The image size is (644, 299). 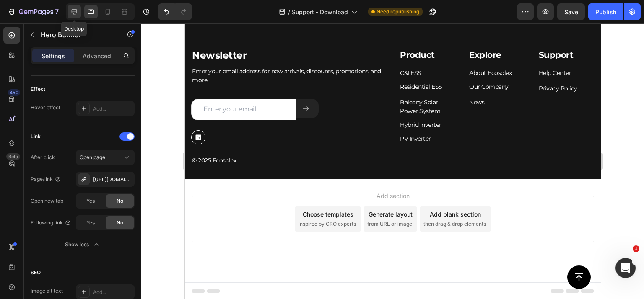 I want to click on a: Our Company, so click(x=304, y=63).